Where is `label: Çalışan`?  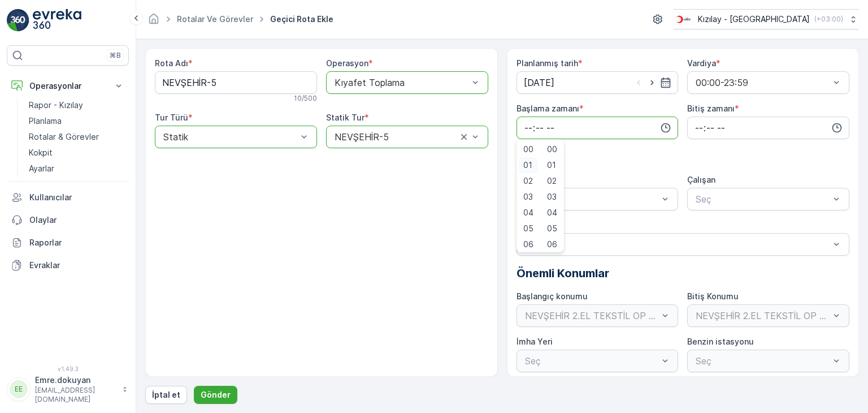
label: Çalışan is located at coordinates (702, 180).